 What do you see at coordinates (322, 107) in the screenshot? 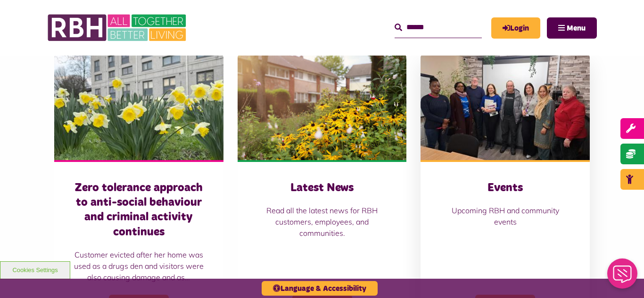
I see `img: SAZ MEDIA RBH HOUSING4` at bounding box center [322, 107].